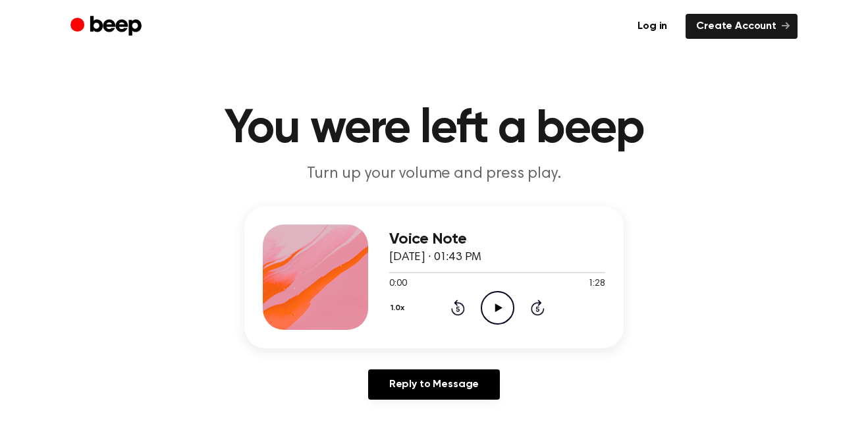 The width and height of the screenshot is (868, 426). What do you see at coordinates (398, 284) in the screenshot?
I see `span: 0:00` at bounding box center [398, 284].